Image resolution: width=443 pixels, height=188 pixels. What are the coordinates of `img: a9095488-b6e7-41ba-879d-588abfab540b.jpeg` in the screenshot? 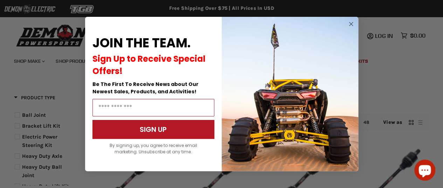 It's located at (290, 94).